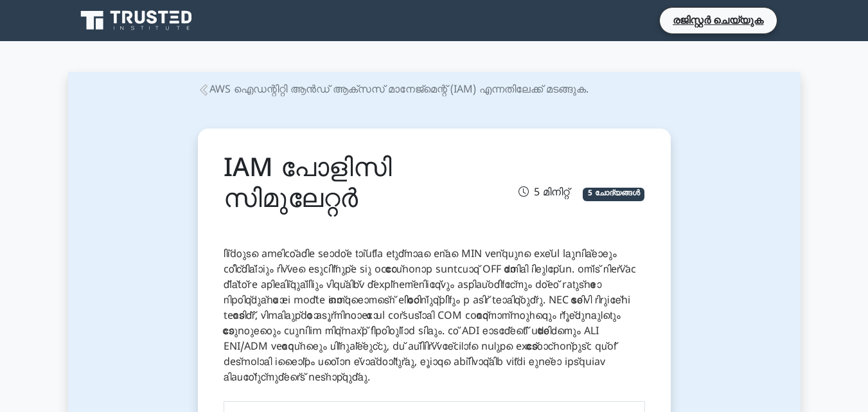  Describe the element at coordinates (307, 185) in the screenshot. I see `font: IAM പോളിസി സിമുലേറ്റർ` at that location.